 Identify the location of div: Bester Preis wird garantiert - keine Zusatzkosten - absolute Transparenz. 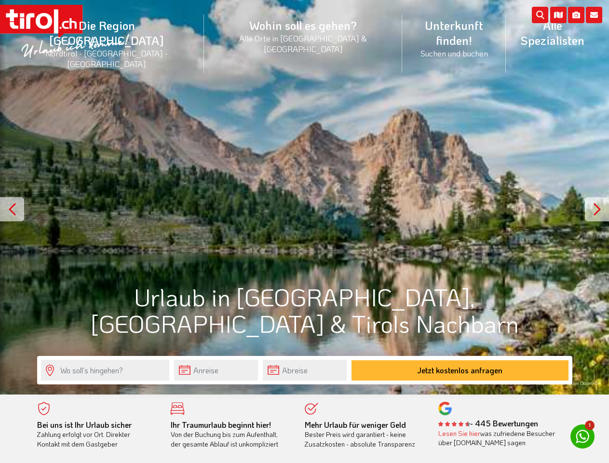
(365, 435).